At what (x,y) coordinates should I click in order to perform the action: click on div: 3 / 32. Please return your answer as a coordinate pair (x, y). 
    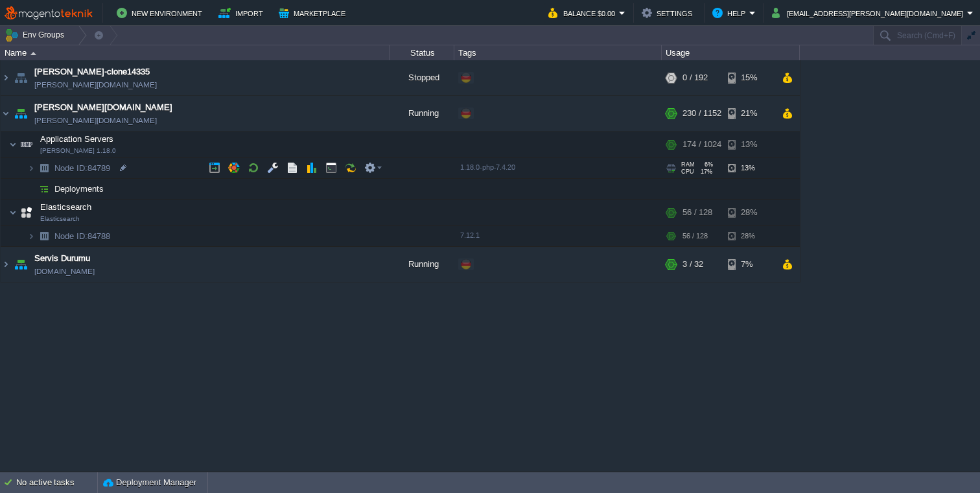
    Looking at the image, I should click on (693, 264).